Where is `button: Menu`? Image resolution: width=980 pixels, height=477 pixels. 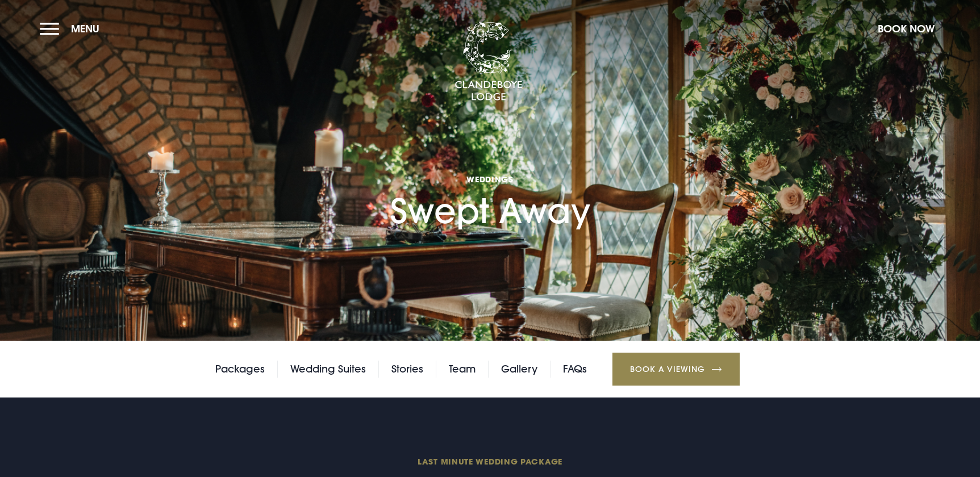
button: Menu is located at coordinates (72, 28).